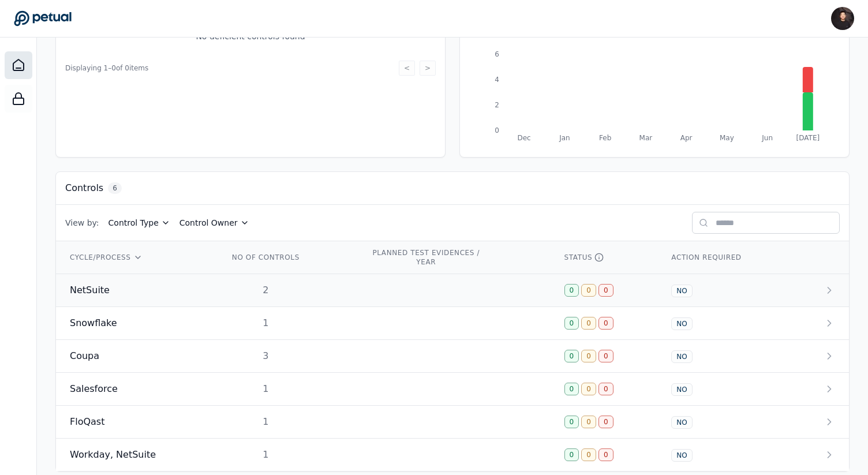  What do you see at coordinates (564, 138) in the screenshot?
I see `tspan: Jan` at bounding box center [564, 138].